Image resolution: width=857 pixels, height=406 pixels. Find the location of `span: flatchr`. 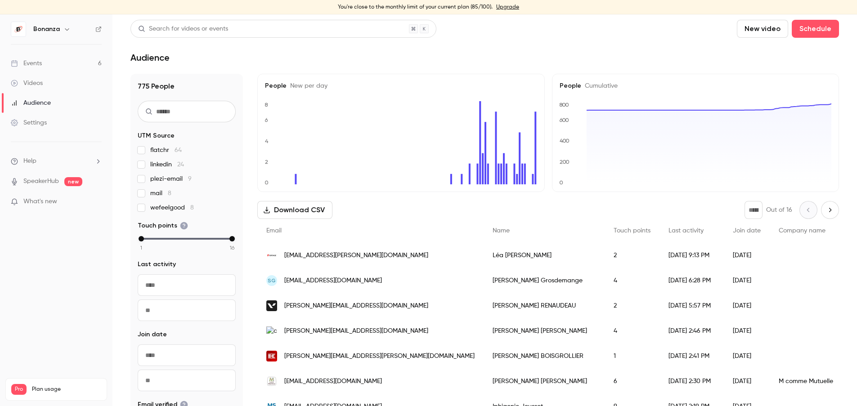

span: flatchr is located at coordinates (166, 150).